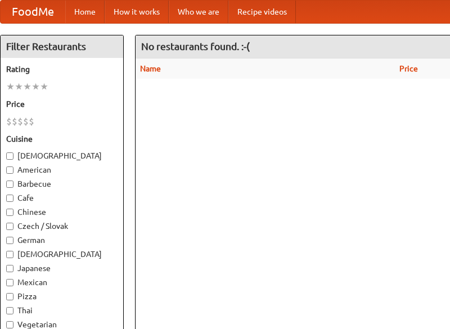  I want to click on input: Barbecue, so click(10, 184).